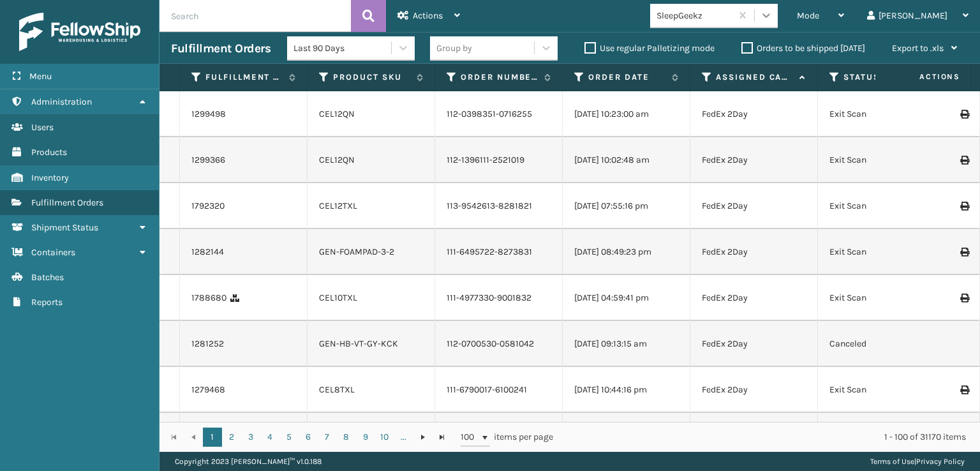 This screenshot has height=471, width=980. What do you see at coordinates (471, 437) in the screenshot?
I see `span: 100` at bounding box center [471, 437].